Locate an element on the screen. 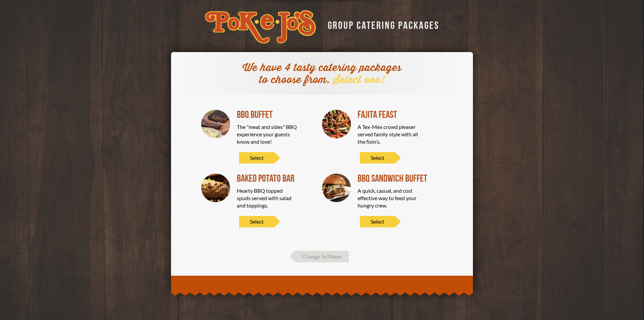 The height and width of the screenshot is (320, 644). div: Baked Potato Bar is located at coordinates (274, 179).